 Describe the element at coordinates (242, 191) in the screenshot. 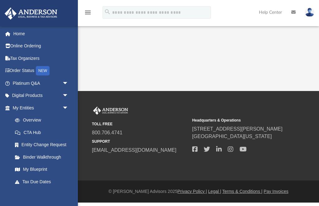

I see `a: Terms & Conditions |` at that location.